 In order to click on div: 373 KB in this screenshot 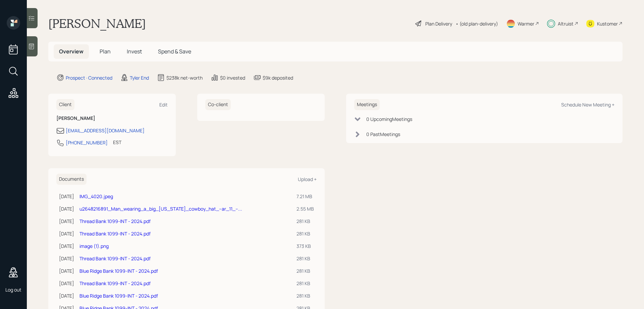, I will do `click(305, 246)`.